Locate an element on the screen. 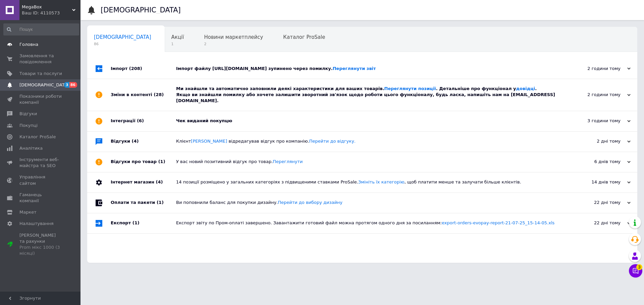 The height and width of the screenshot is (305, 644). span: (6) is located at coordinates (140, 121).